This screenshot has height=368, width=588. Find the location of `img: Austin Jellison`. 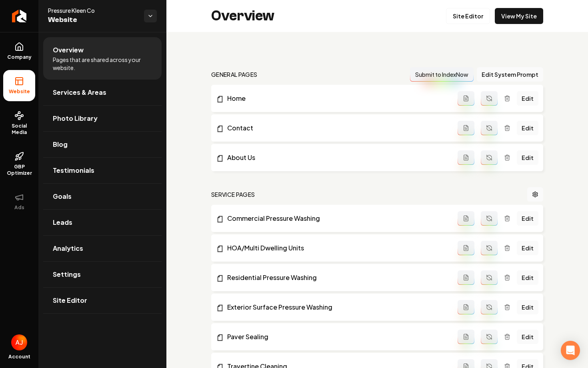

img: Austin Jellison is located at coordinates (19, 343).